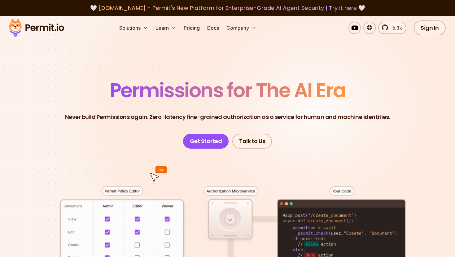 This screenshot has width=455, height=257. Describe the element at coordinates (343, 8) in the screenshot. I see `a: Try it here` at that location.